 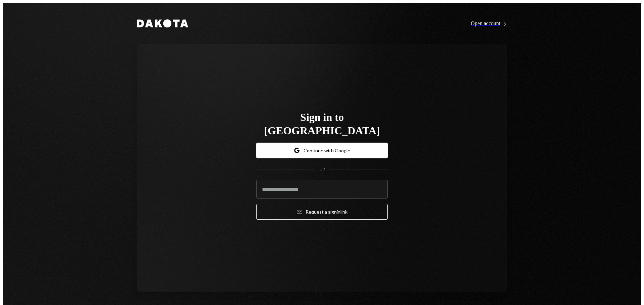 I want to click on button: Request a signinlink, so click(x=322, y=212).